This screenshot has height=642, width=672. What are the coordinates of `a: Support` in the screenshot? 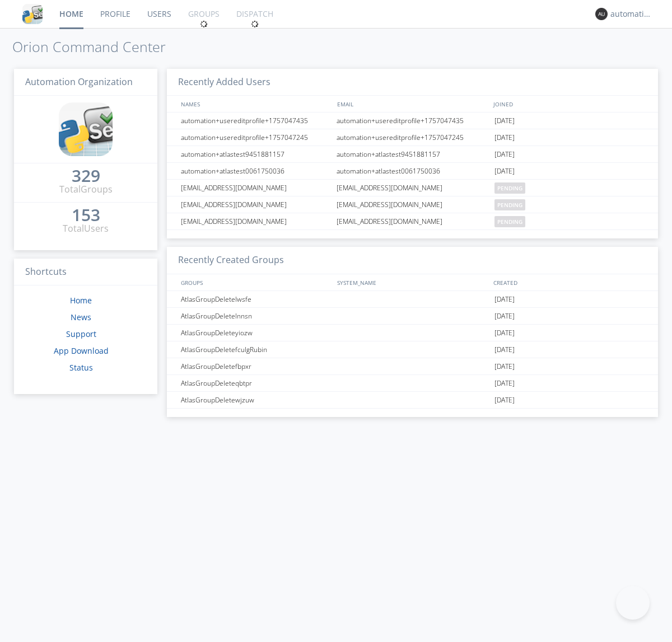 It's located at (81, 334).